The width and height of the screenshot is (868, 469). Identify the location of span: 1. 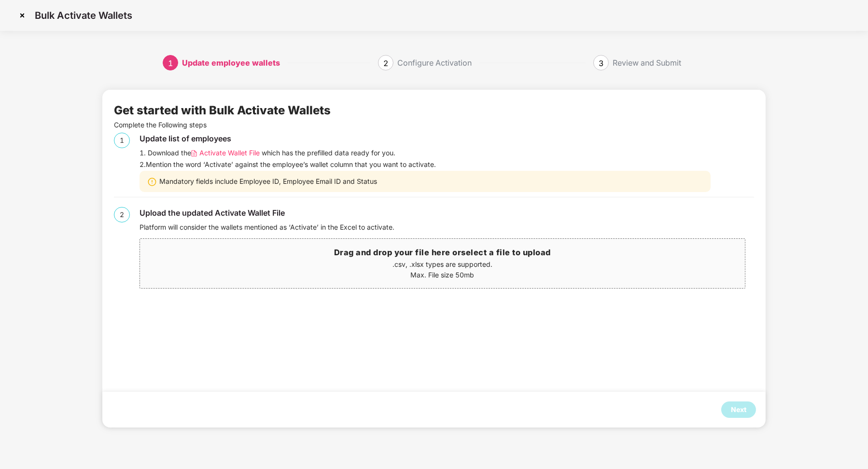
(171, 63).